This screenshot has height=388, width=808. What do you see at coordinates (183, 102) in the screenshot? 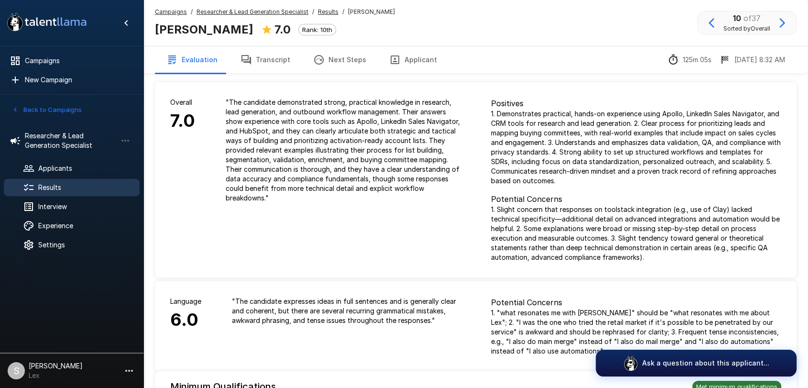
I see `p: Overall` at bounding box center [183, 102].